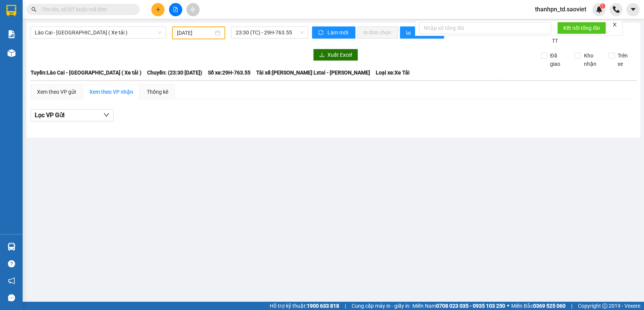  I want to click on img: solution-icon, so click(11, 34).